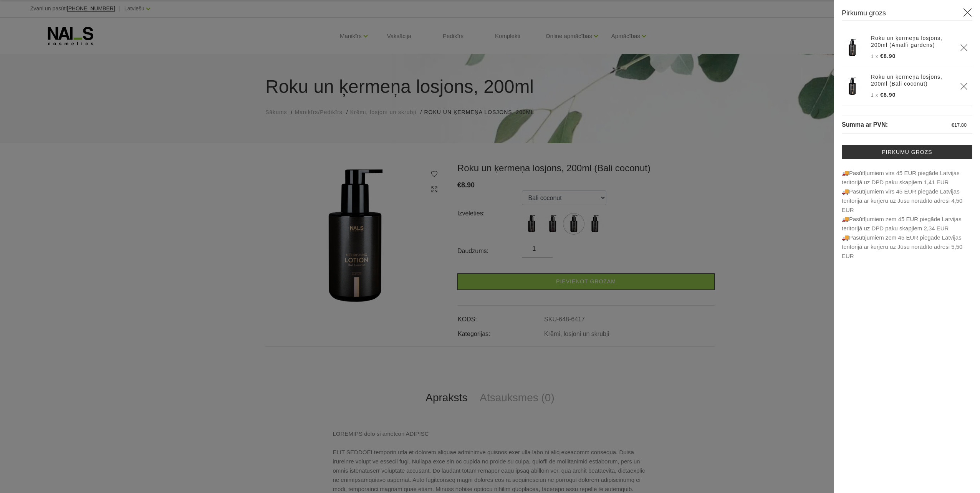 This screenshot has height=493, width=980. What do you see at coordinates (911, 80) in the screenshot?
I see `a: Roku un ķermeņa losjons, 200ml (Bali coconut)` at bounding box center [911, 80].